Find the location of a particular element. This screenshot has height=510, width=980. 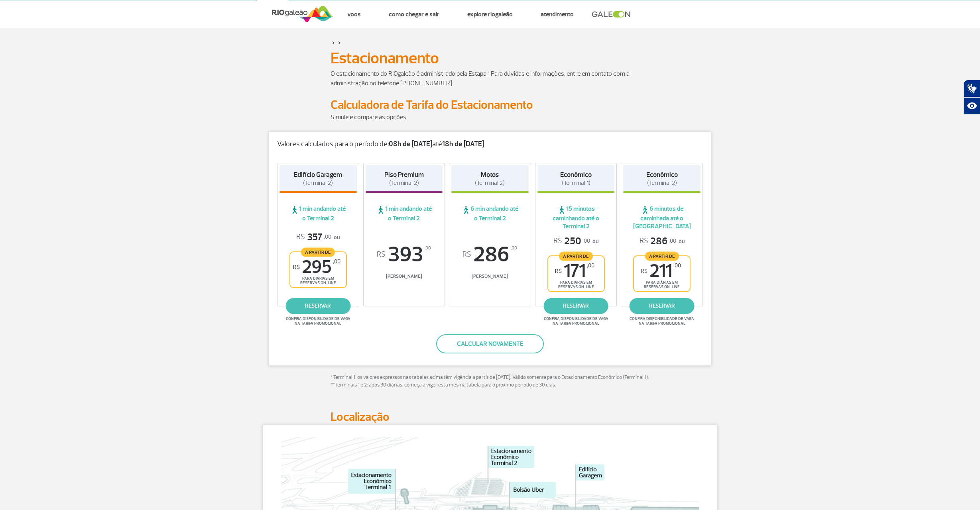

span: 15 minutos caminhando até o Terminal 2 is located at coordinates (576, 218).